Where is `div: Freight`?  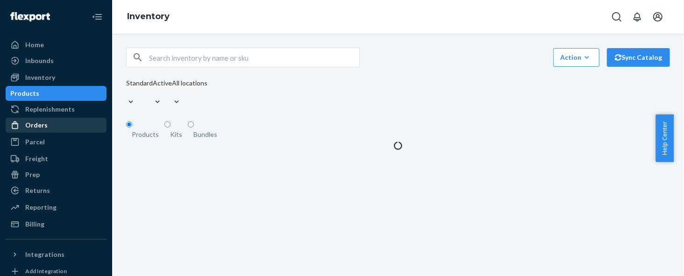 div: Freight is located at coordinates (36, 159).